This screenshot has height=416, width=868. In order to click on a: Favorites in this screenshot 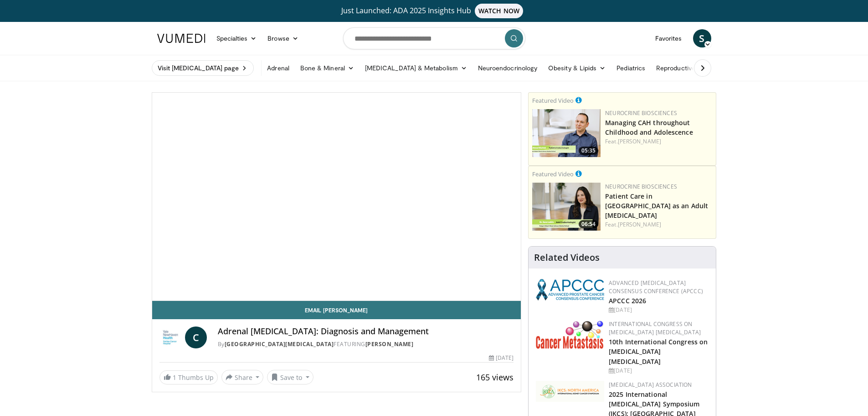, I will do `click(669, 39)`.